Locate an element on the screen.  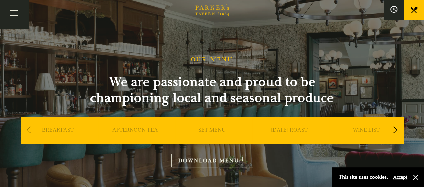
a: SET MENU is located at coordinates (212, 140).